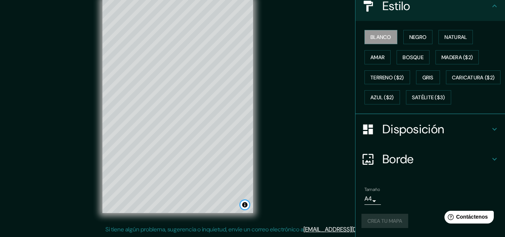 The height and width of the screenshot is (237, 505). I want to click on div: A4, so click(373, 199).